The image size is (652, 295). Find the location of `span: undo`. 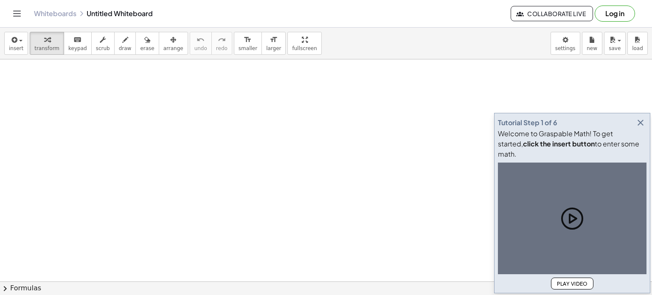

span: undo is located at coordinates (201, 48).